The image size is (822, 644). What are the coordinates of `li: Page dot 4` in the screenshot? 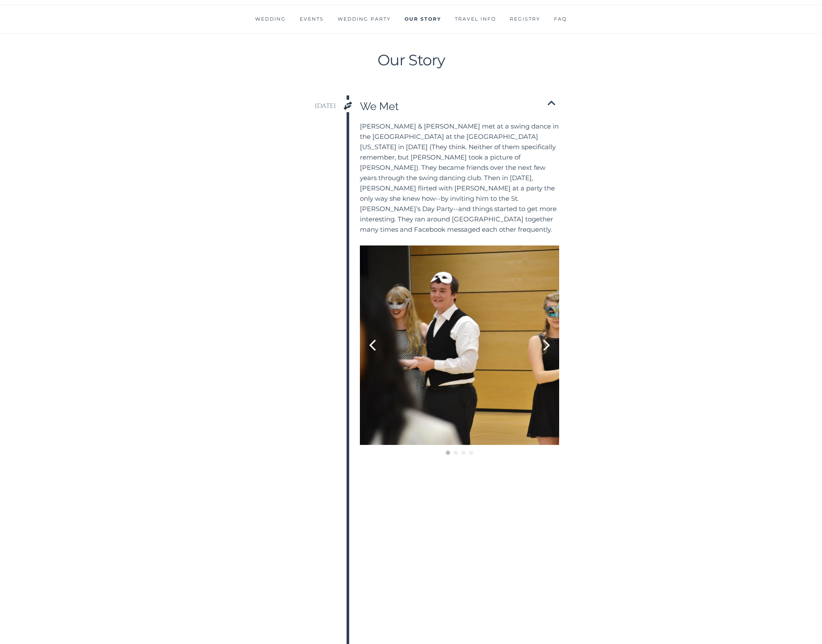 It's located at (471, 452).